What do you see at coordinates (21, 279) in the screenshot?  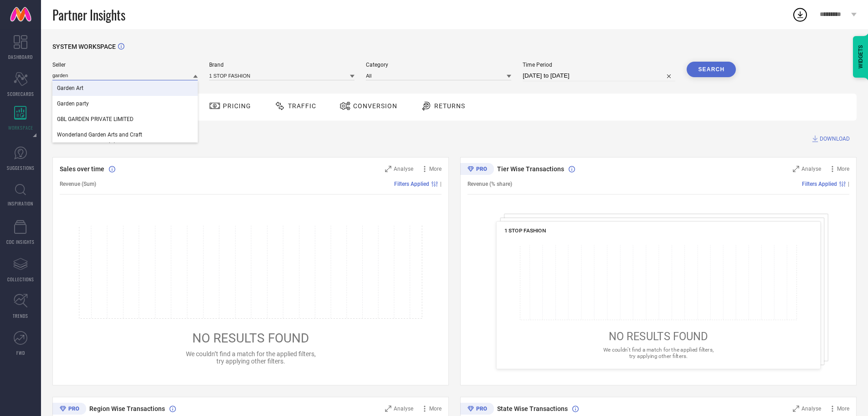 I see `span: COLLECTIONS` at bounding box center [21, 279].